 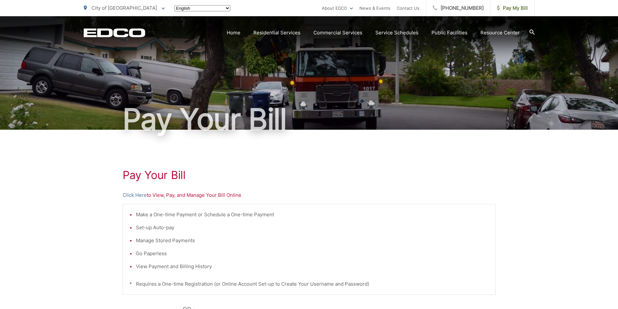 I want to click on a: EDCD logo. Return to the homepage., so click(x=114, y=33).